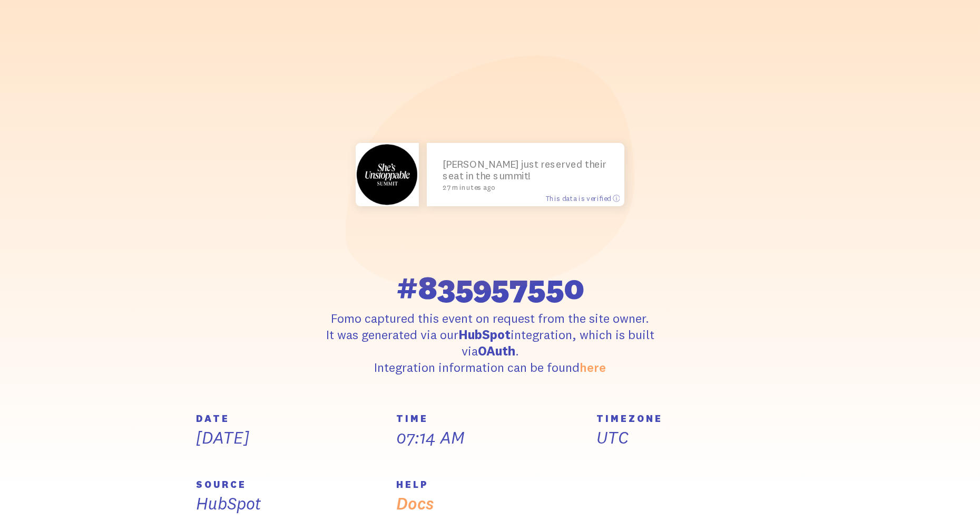 This screenshot has height=519, width=980. Describe the element at coordinates (290, 484) in the screenshot. I see `h5: SOURCE` at that location.